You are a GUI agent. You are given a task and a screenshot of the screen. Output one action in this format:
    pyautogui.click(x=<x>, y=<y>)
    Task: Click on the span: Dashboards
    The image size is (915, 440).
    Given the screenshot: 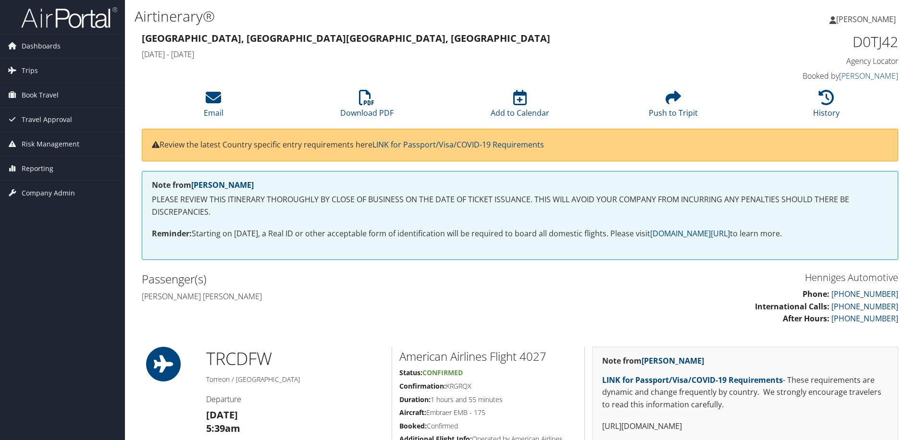 What is the action you would take?
    pyautogui.click(x=41, y=46)
    